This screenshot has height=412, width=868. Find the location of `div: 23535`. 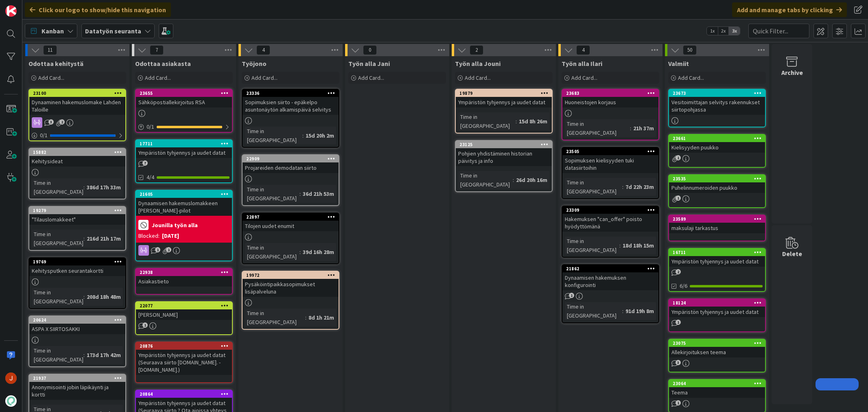

div: 23535 is located at coordinates (719, 179).